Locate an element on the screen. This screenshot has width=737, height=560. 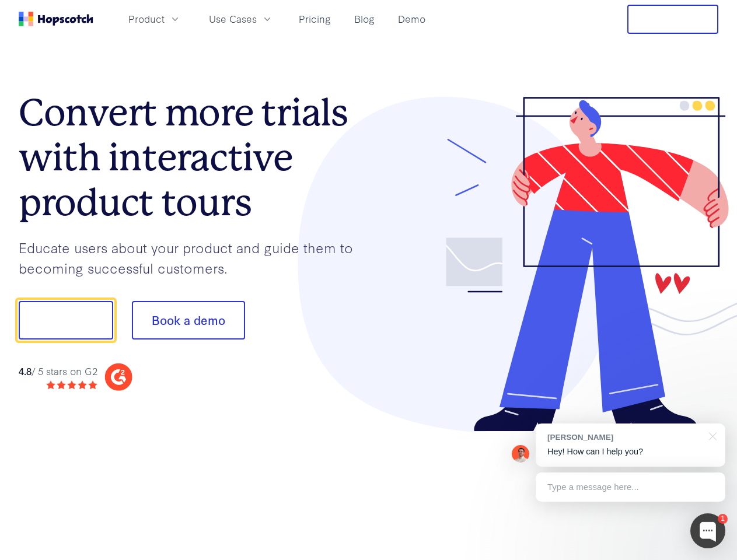
span: Product is located at coordinates (147, 19).